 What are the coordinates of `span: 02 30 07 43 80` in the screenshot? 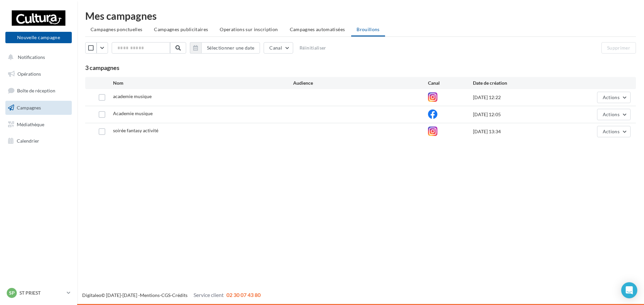 It's located at (243, 295).